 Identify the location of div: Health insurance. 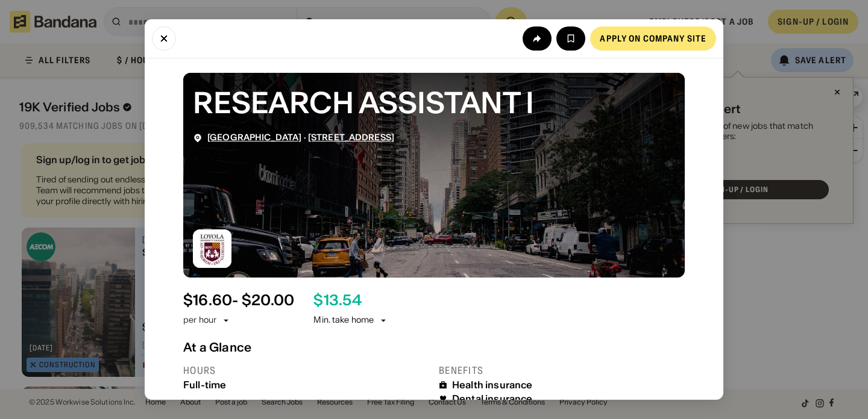
(493, 385).